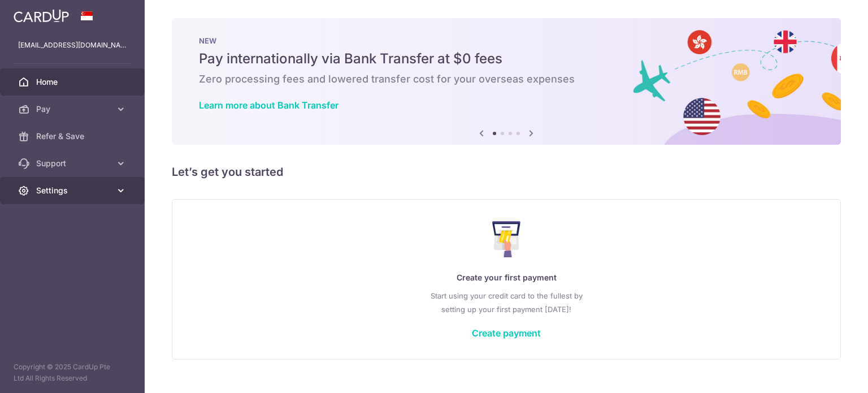 The height and width of the screenshot is (393, 868). Describe the element at coordinates (36, 13) in the screenshot. I see `span: Help` at that location.